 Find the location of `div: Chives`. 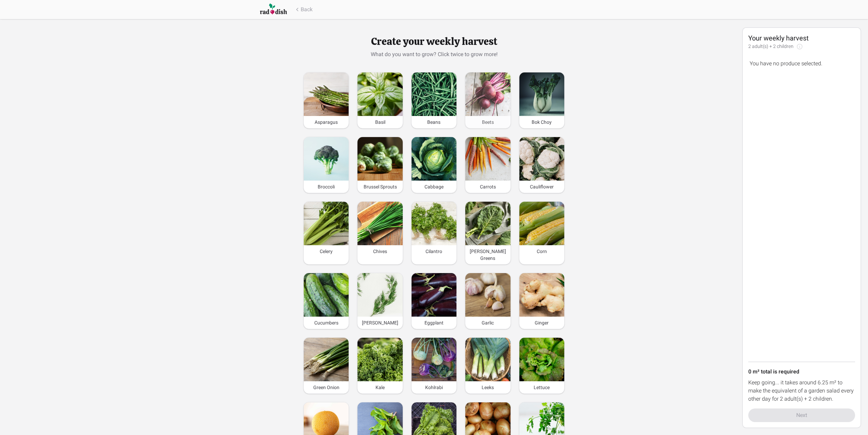

div: Chives is located at coordinates (379, 252).